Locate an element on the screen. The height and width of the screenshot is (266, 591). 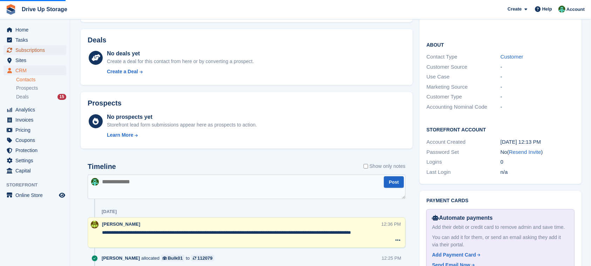
a: Add Payment Card is located at coordinates (499, 255).